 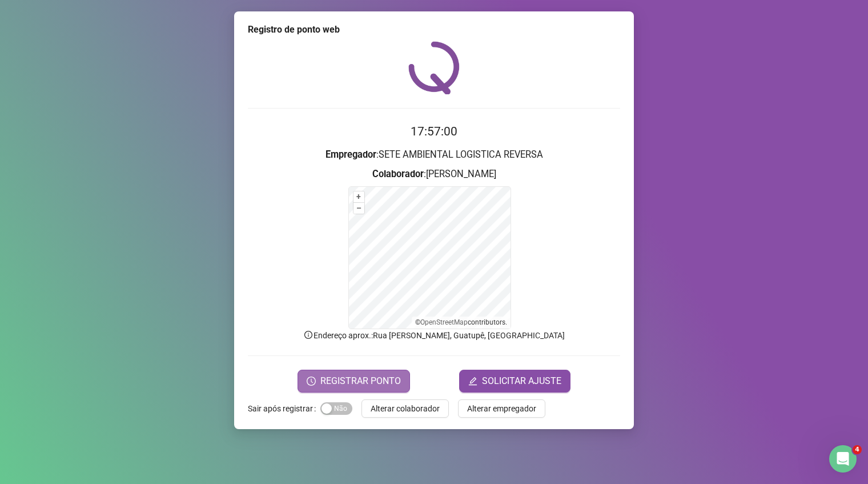 I want to click on button: Alterar colaborador, so click(x=405, y=409).